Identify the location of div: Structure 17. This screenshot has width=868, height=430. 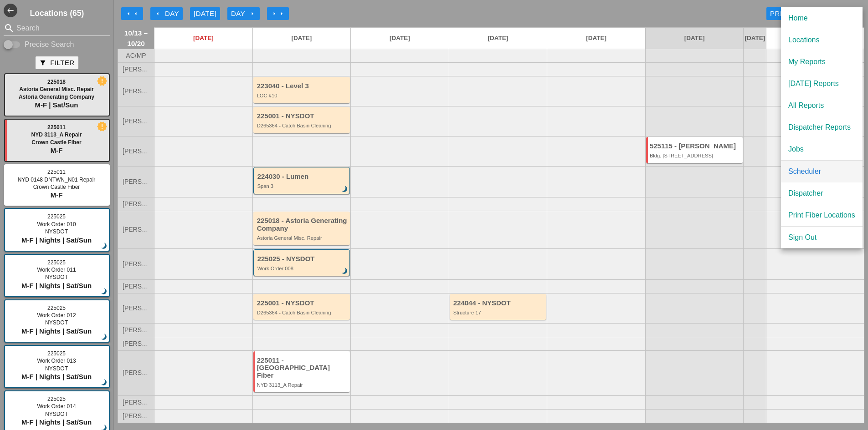
(499, 313).